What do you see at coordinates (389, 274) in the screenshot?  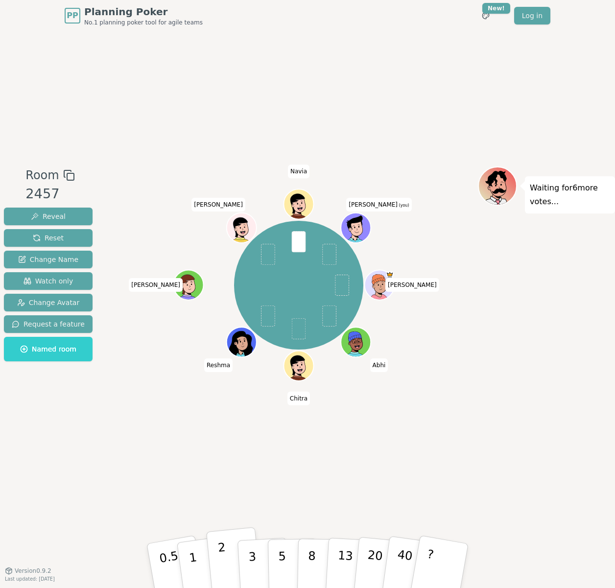 I see `span: Steve is the host` at bounding box center [389, 274].